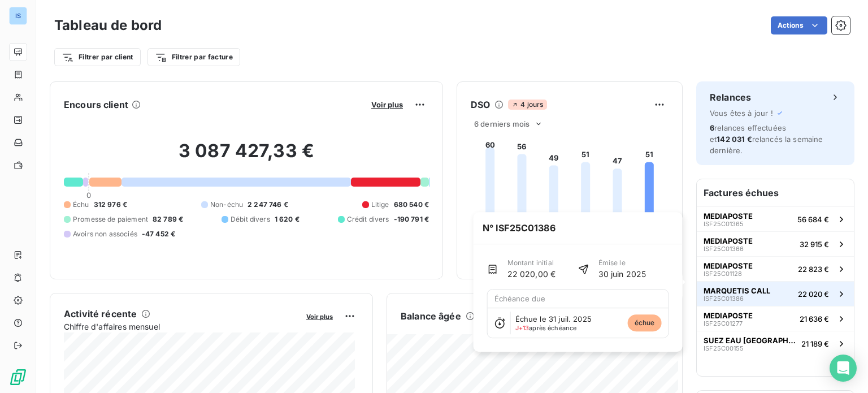 The image size is (868, 393). I want to click on span: 21 636 €, so click(814, 319).